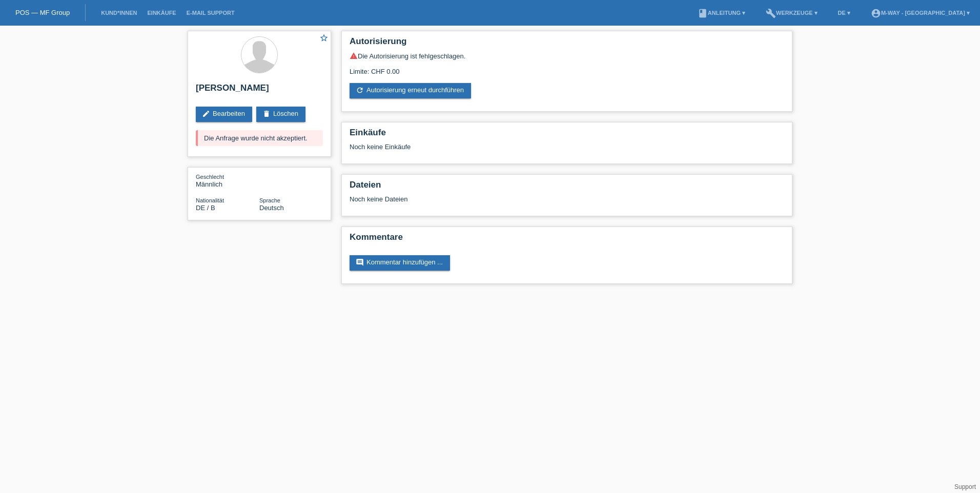 Image resolution: width=980 pixels, height=493 pixels. What do you see at coordinates (210, 176) in the screenshot?
I see `span: Geschlecht` at bounding box center [210, 176].